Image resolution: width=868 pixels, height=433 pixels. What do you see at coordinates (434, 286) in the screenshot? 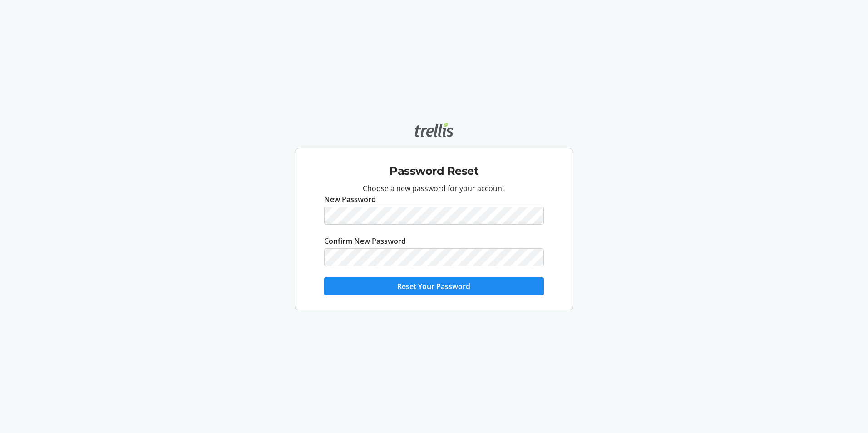
I see `span: Reset Your Password` at bounding box center [434, 286].